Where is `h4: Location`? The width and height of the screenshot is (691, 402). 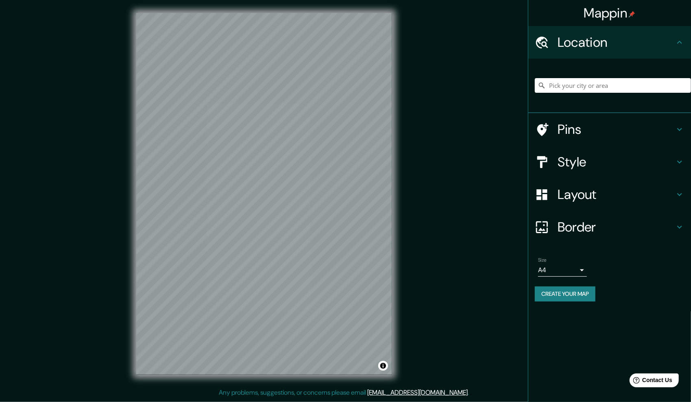 h4: Location is located at coordinates (616, 42).